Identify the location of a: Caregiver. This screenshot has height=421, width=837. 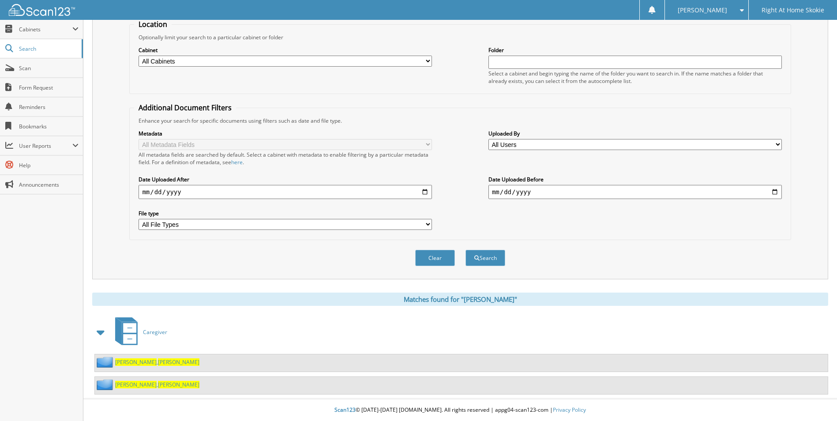
(139, 332).